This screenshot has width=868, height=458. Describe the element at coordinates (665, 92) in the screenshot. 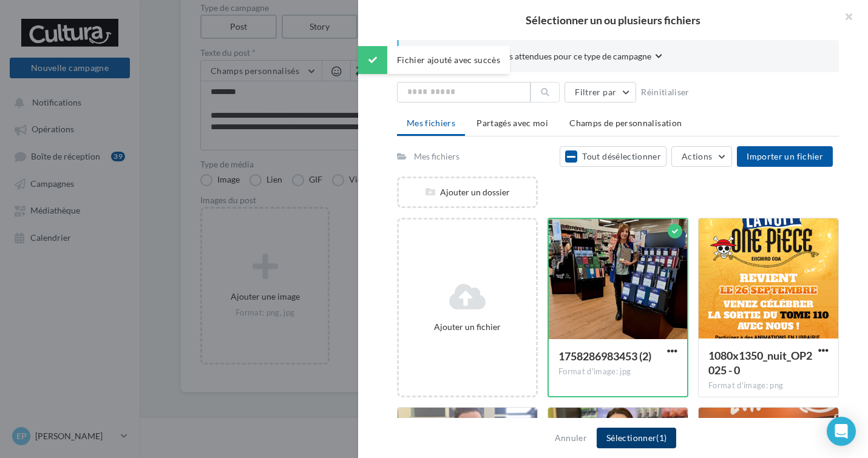

I see `button: Réinitialiser` at that location.